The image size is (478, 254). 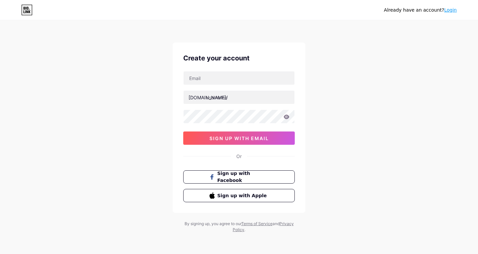 What do you see at coordinates (239, 78) in the screenshot?
I see `input: Email` at bounding box center [239, 78].